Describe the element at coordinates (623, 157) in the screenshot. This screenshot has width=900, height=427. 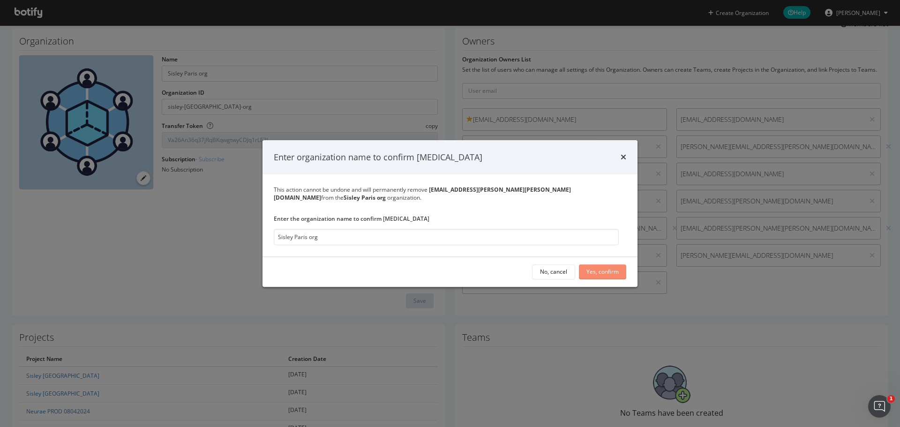
I see `div: times` at that location.